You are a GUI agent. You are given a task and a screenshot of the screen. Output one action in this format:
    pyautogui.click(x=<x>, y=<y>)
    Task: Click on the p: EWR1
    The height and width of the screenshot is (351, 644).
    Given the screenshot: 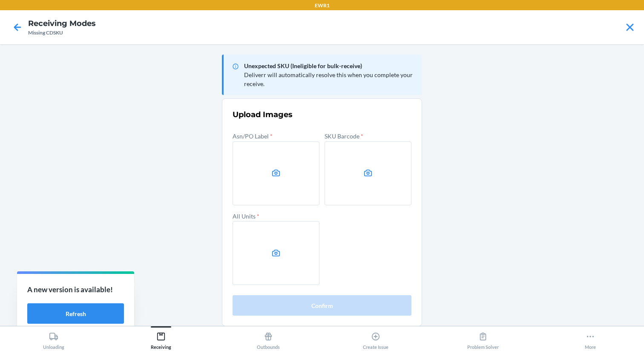 What is the action you would take?
    pyautogui.click(x=322, y=5)
    